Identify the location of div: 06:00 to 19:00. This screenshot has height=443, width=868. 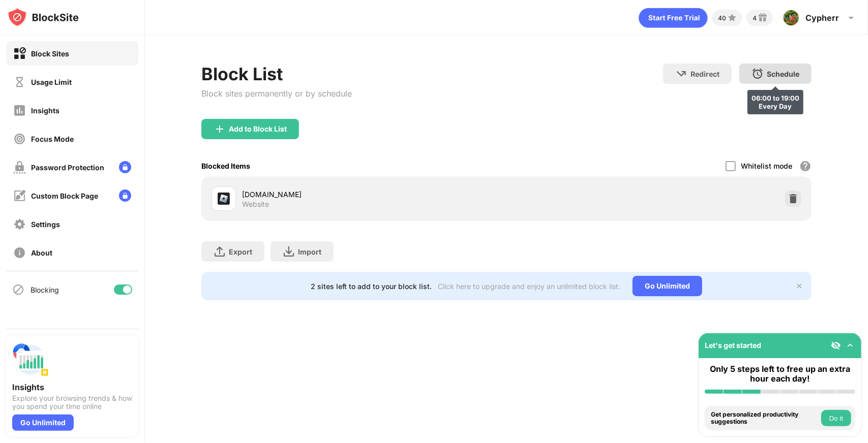
(776, 98).